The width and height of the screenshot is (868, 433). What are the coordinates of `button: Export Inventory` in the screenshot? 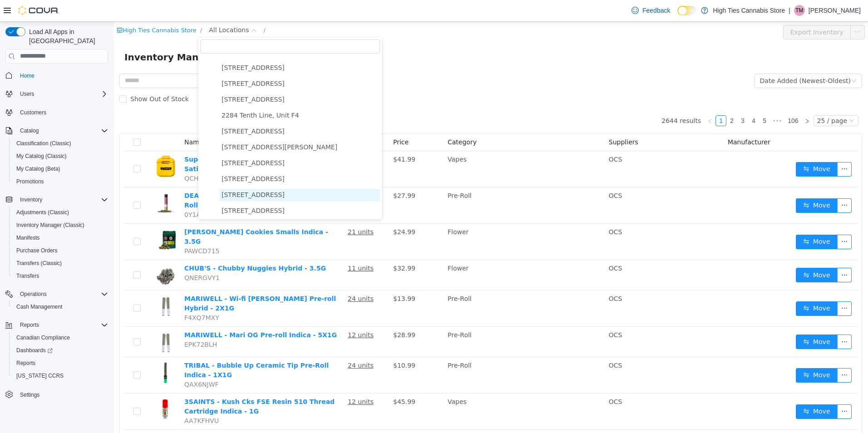 It's located at (703, 11).